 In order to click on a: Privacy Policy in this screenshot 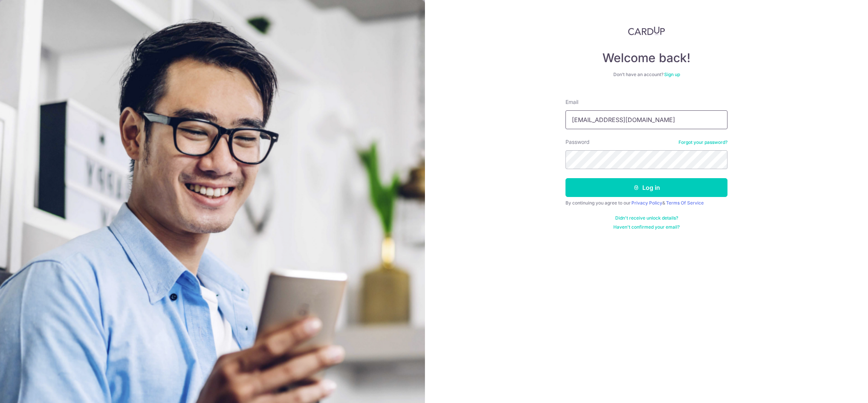, I will do `click(647, 203)`.